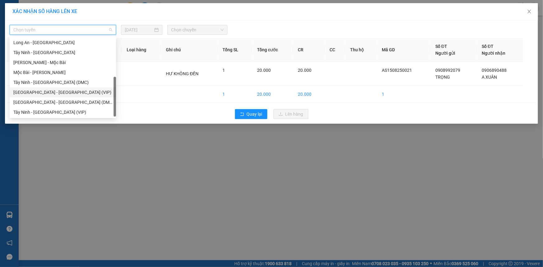 The image size is (543, 267). I want to click on div: Sài Gòn - Tây Ninh (DMC), so click(63, 102).